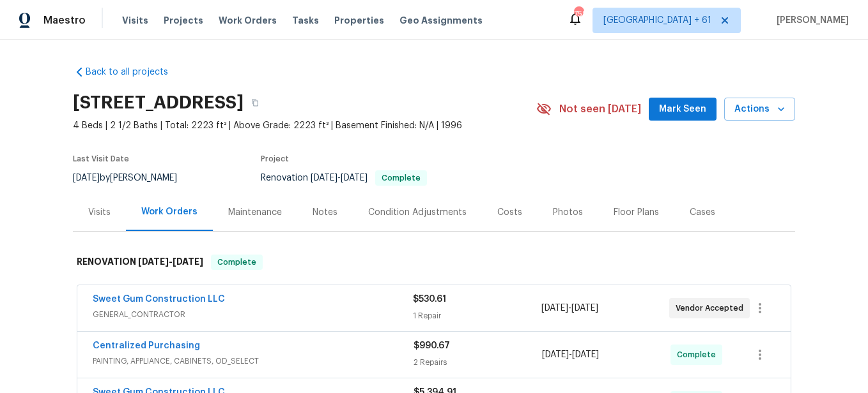  What do you see at coordinates (477, 363) in the screenshot?
I see `div: 2 Repairs` at bounding box center [477, 363].